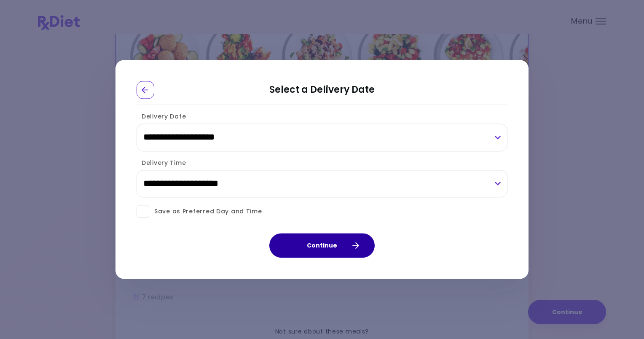 Image resolution: width=644 pixels, height=339 pixels. What do you see at coordinates (206, 211) in the screenshot?
I see `span: Save as Preferred Day and Time` at bounding box center [206, 211].